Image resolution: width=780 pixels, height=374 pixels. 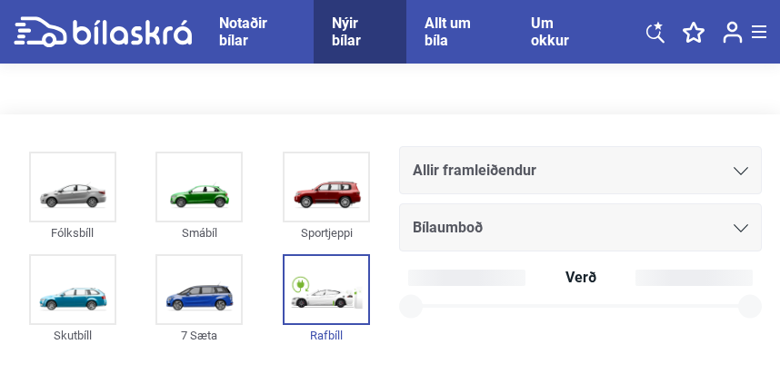 What do you see at coordinates (581, 278) in the screenshot?
I see `span: Verð` at bounding box center [581, 278].